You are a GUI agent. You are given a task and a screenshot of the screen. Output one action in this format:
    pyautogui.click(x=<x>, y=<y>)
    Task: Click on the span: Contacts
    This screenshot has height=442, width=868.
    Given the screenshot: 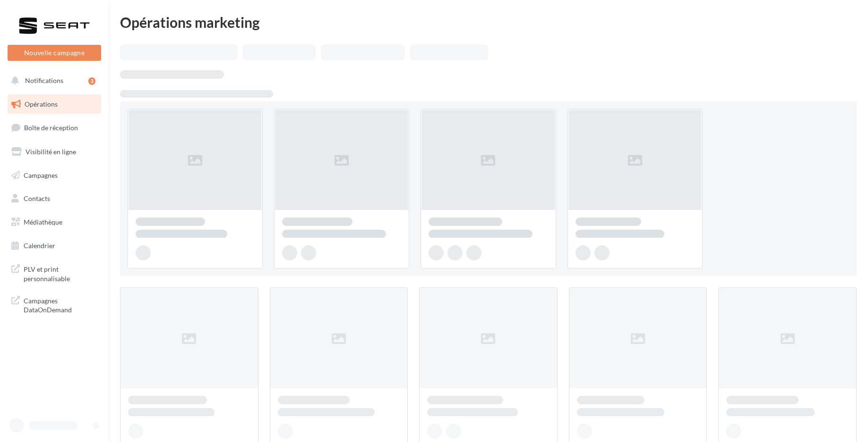 What is the action you would take?
    pyautogui.click(x=37, y=198)
    